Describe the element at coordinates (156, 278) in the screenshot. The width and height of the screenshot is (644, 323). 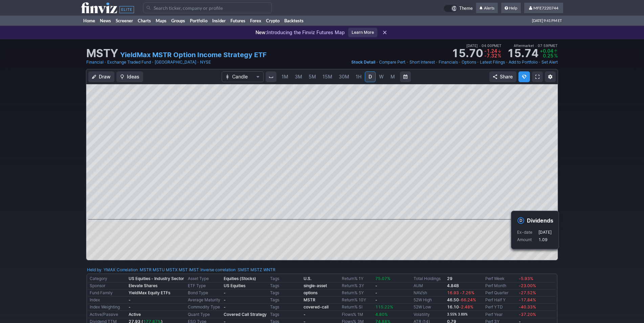
I see `b: US Equities - Industry Sector` at that location.